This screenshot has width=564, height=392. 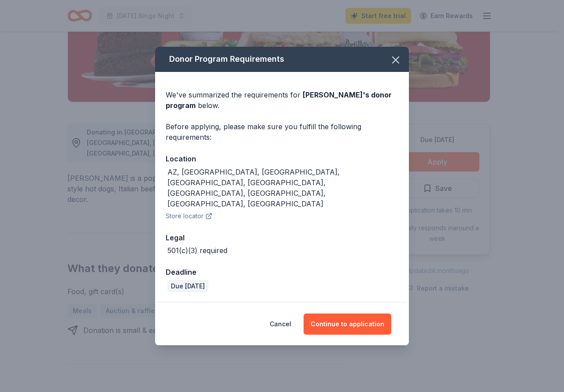 What do you see at coordinates (282, 272) in the screenshot?
I see `div: Deadline` at bounding box center [282, 272].